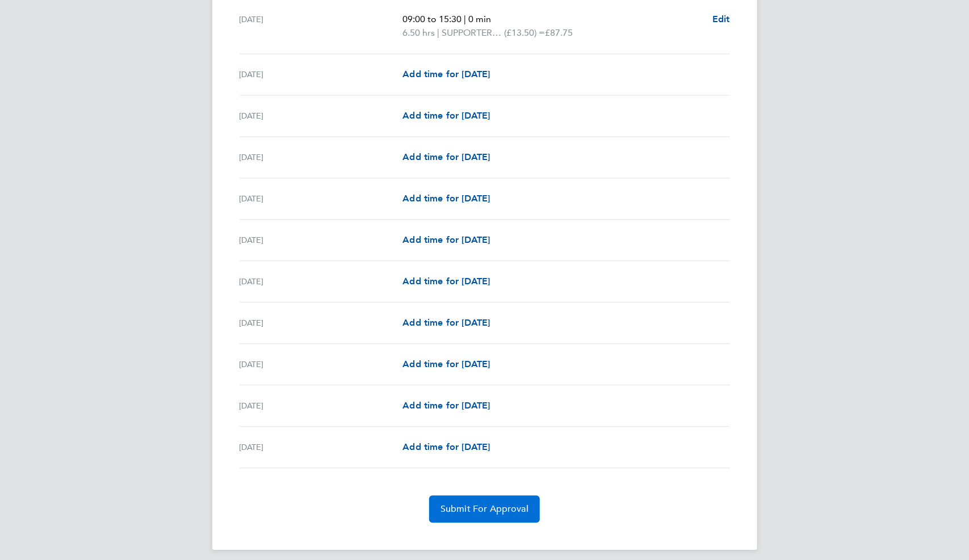 This screenshot has width=969, height=560. What do you see at coordinates (484, 509) in the screenshot?
I see `span: Submit For Approval` at bounding box center [484, 509].